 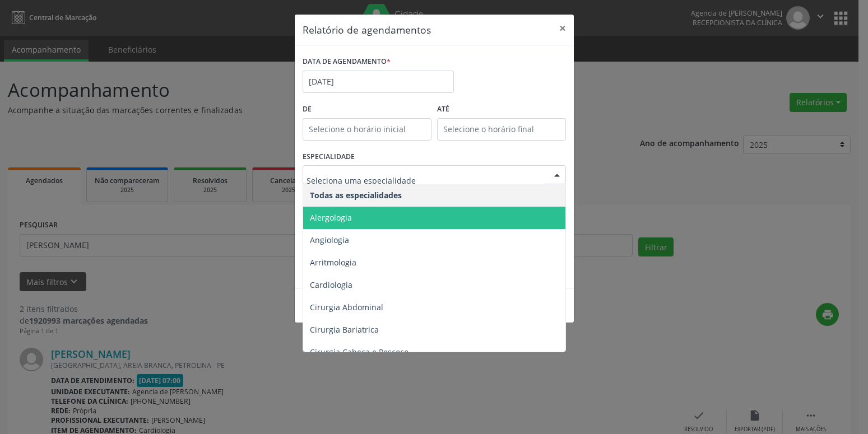 What do you see at coordinates (502, 129) in the screenshot?
I see `input: Selecione o horário final` at bounding box center [502, 129].